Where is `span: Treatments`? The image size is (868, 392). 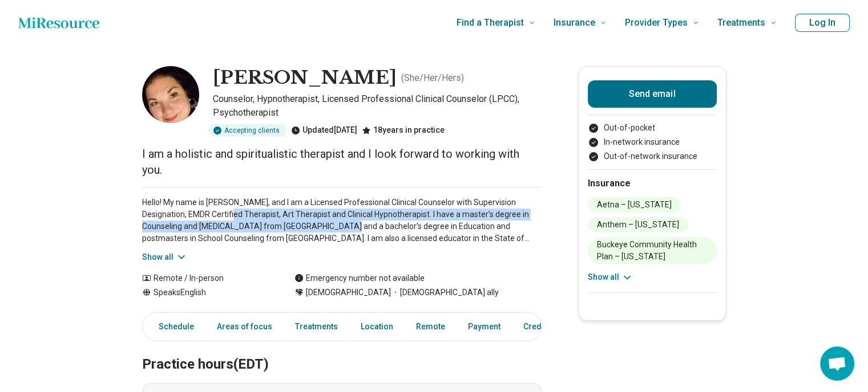 span: Treatments is located at coordinates (741, 23).